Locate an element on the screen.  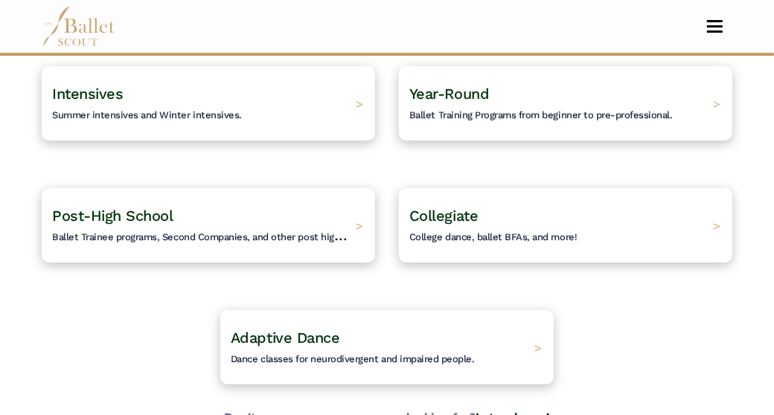
span: College dance, ballet BFAs, and more! is located at coordinates (493, 237).